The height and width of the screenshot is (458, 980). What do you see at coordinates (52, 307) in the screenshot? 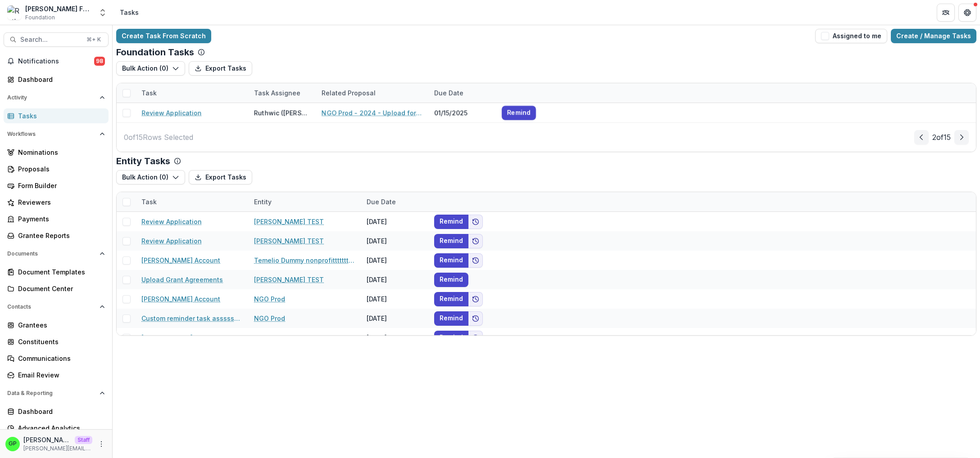
I see `span: Contacts` at bounding box center [52, 307].